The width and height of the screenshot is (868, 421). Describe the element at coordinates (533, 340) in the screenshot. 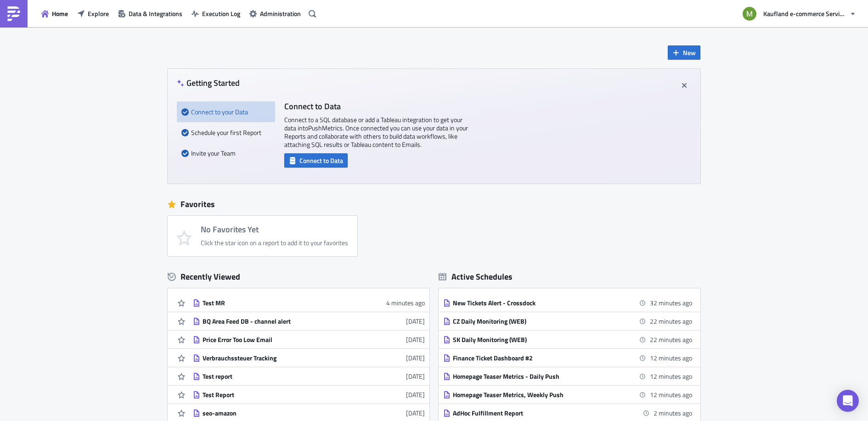

I see `div: SK Daily Monitoring (WEB)` at that location.